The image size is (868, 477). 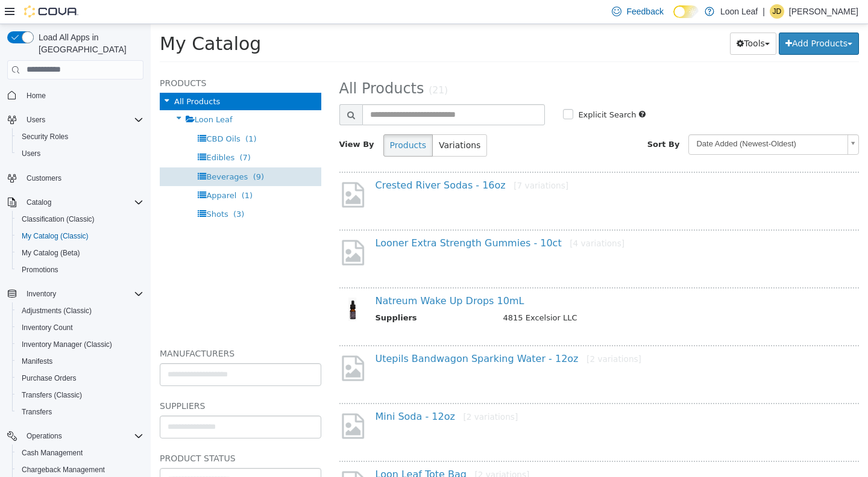 I want to click on span: View By, so click(x=206, y=120).